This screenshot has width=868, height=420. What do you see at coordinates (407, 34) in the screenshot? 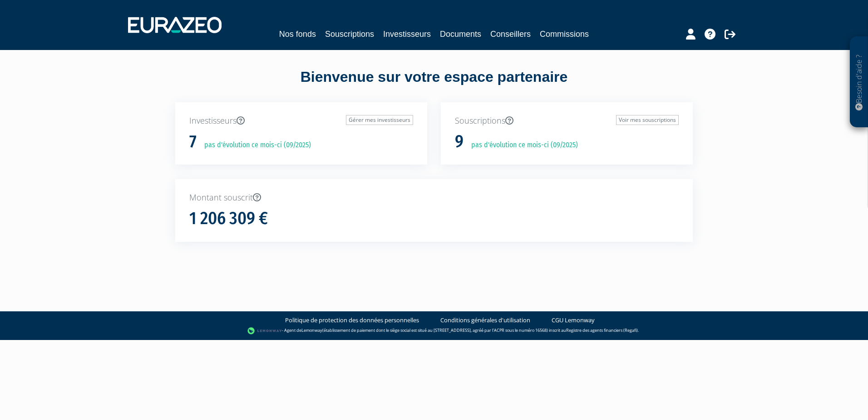
I see `a: Investisseurs` at bounding box center [407, 34].